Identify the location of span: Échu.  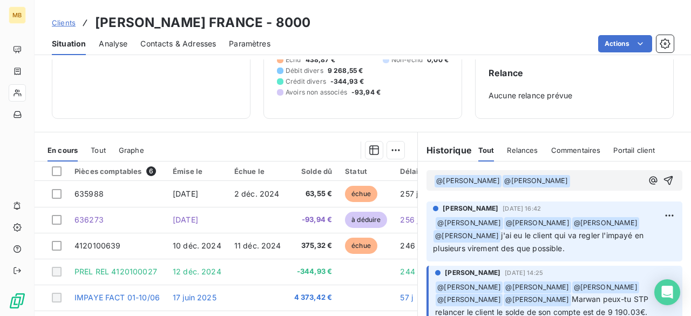
(293, 60).